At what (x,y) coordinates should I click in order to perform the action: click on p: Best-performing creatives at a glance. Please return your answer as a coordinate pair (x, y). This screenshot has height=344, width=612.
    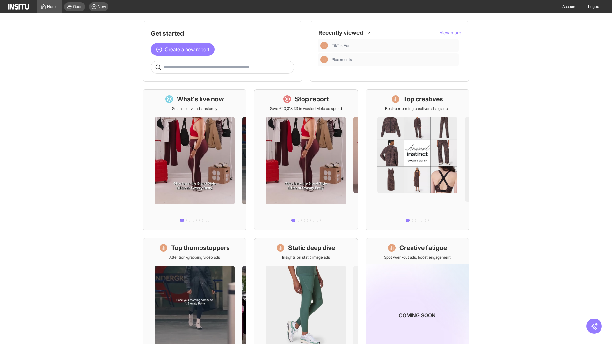
    Looking at the image, I should click on (417, 109).